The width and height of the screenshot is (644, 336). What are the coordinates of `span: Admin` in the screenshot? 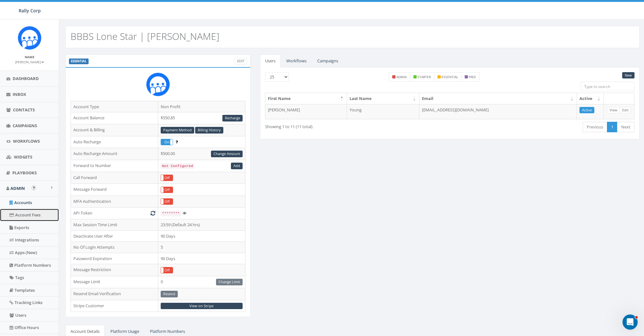 It's located at (18, 188).